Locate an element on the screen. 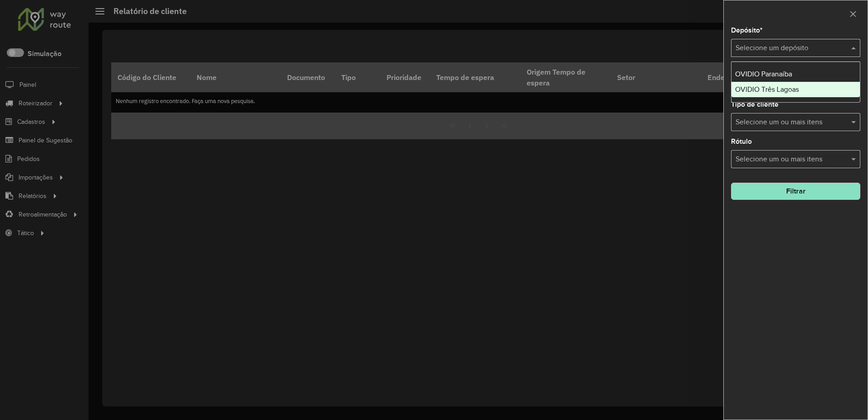 This screenshot has width=868, height=420. button: Filtrar is located at coordinates (795, 191).